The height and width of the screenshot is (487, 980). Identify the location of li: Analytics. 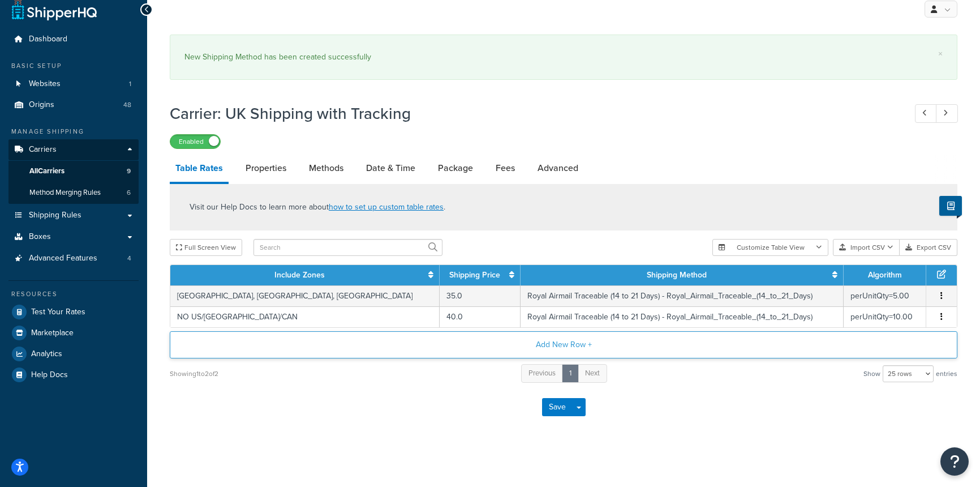
(74, 354).